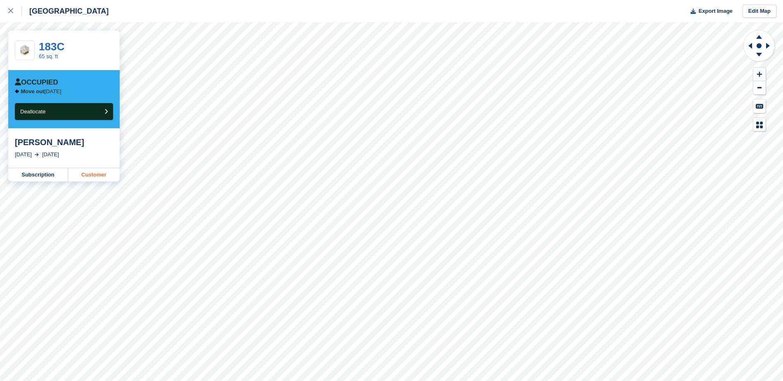 The width and height of the screenshot is (783, 381). Describe the element at coordinates (38, 175) in the screenshot. I see `a: Subscription` at that location.